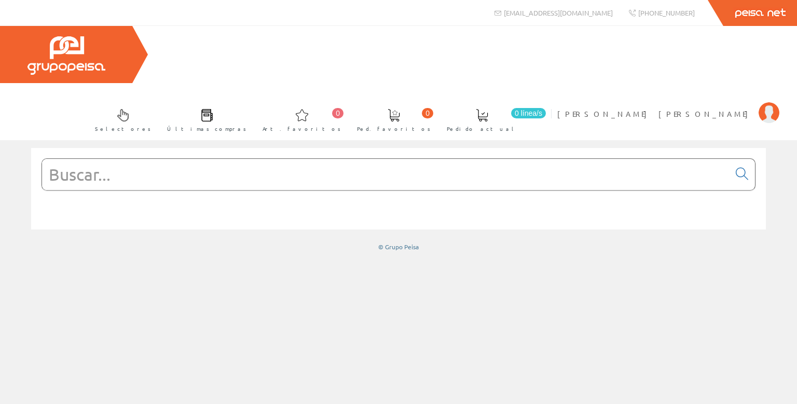 This screenshot has height=404, width=797. I want to click on span: Ped. favoritos, so click(394, 129).